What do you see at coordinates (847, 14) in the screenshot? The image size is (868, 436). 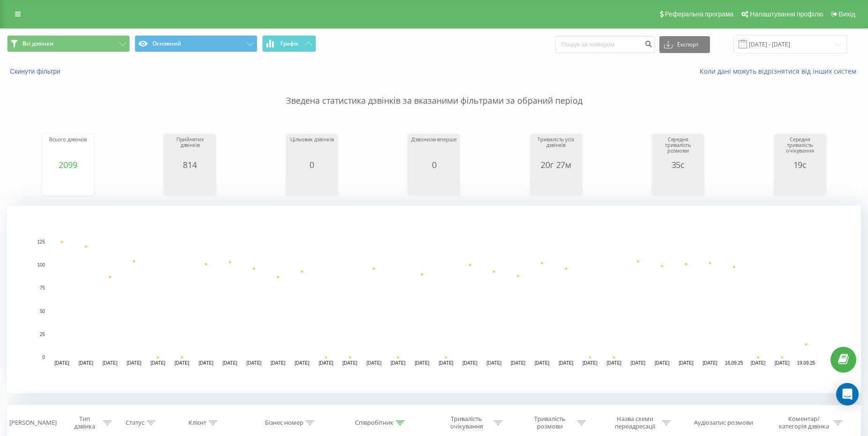 I see `span: Вихід` at bounding box center [847, 14].